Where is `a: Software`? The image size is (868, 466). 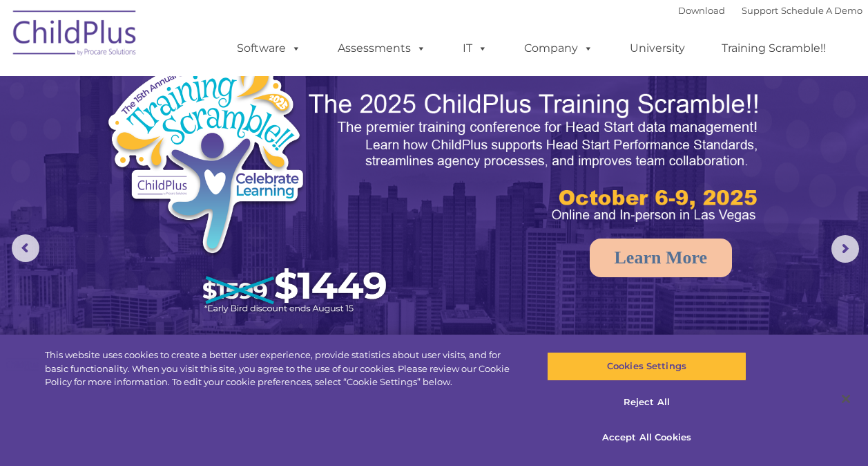
a: Software is located at coordinates (268, 48).